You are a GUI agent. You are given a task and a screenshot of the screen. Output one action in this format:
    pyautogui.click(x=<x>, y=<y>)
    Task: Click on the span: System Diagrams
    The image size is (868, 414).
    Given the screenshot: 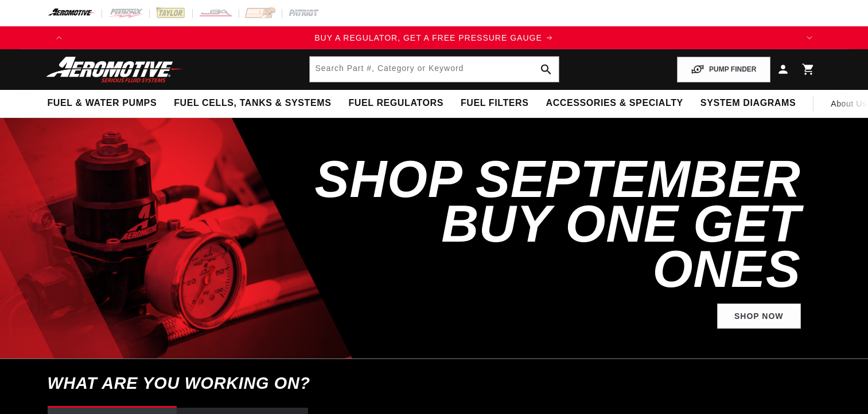 What is the action you would take?
    pyautogui.click(x=748, y=103)
    